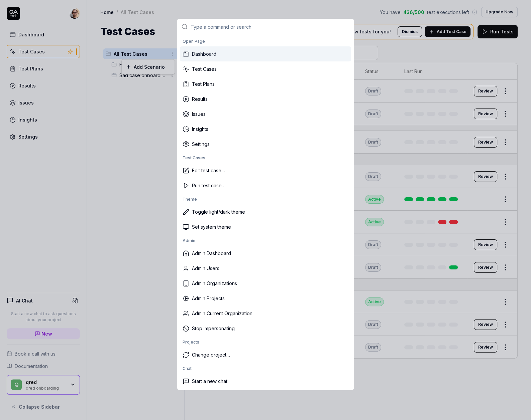 The width and height of the screenshot is (531, 420). I want to click on div: Test Plans, so click(266, 84).